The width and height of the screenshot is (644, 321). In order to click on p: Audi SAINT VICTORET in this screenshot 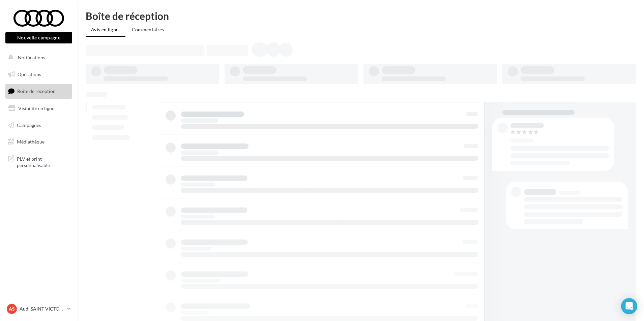, I will do `click(42, 309)`.